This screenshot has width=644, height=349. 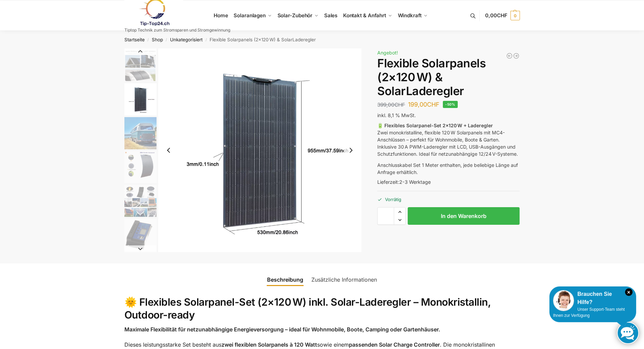 What do you see at coordinates (282, 329) in the screenshot?
I see `strong: Maximale Flexibilität für netzunabhängige Energieversorgung – ideal für Wohnmobile, Boote, Campin...` at bounding box center [282, 329].